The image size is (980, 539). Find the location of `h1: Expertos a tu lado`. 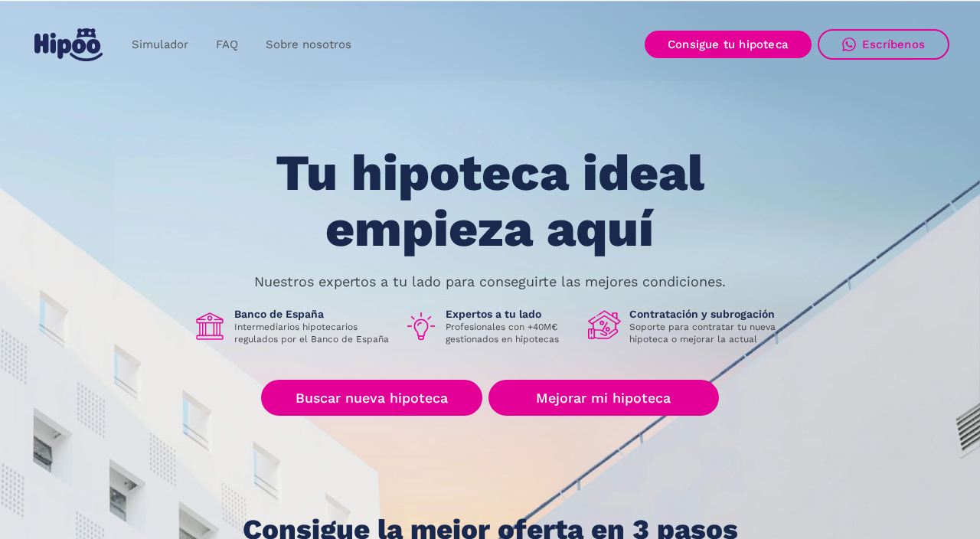

h1: Expertos a tu lado is located at coordinates (511, 314).